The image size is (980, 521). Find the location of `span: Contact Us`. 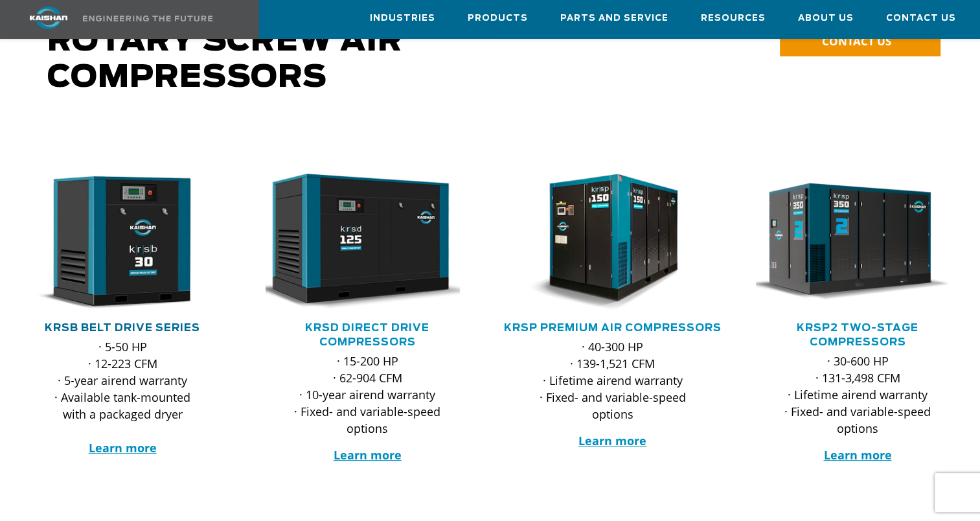

span: Contact Us is located at coordinates (921, 18).